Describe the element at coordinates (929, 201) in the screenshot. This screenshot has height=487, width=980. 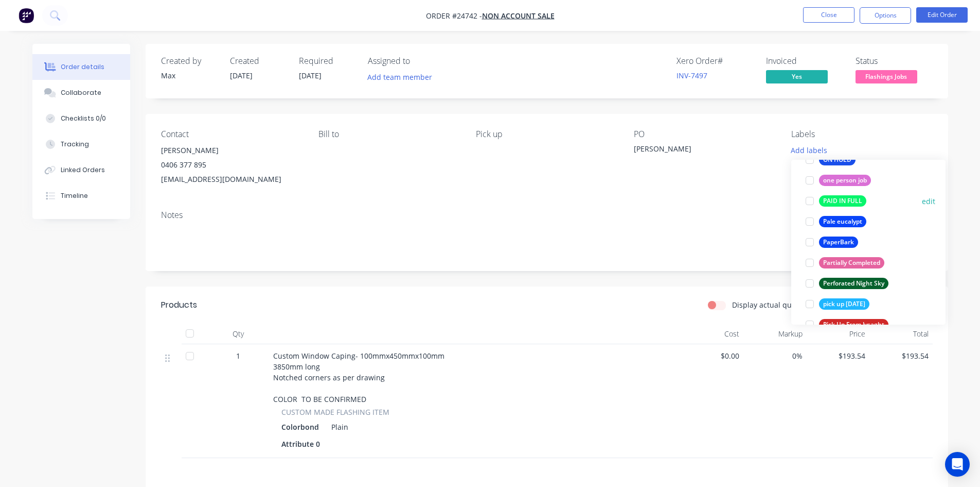
I see `button: edit` at that location.